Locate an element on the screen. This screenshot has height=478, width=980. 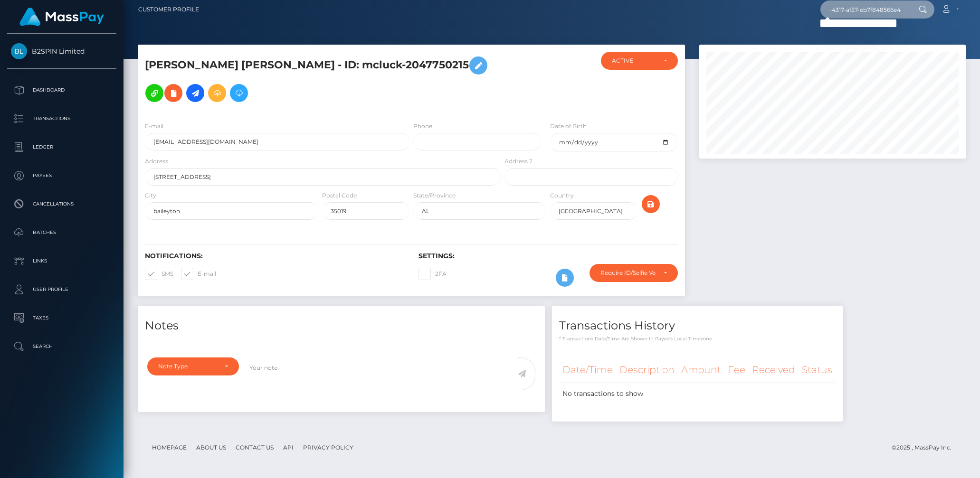
a: API is located at coordinates (288, 447).